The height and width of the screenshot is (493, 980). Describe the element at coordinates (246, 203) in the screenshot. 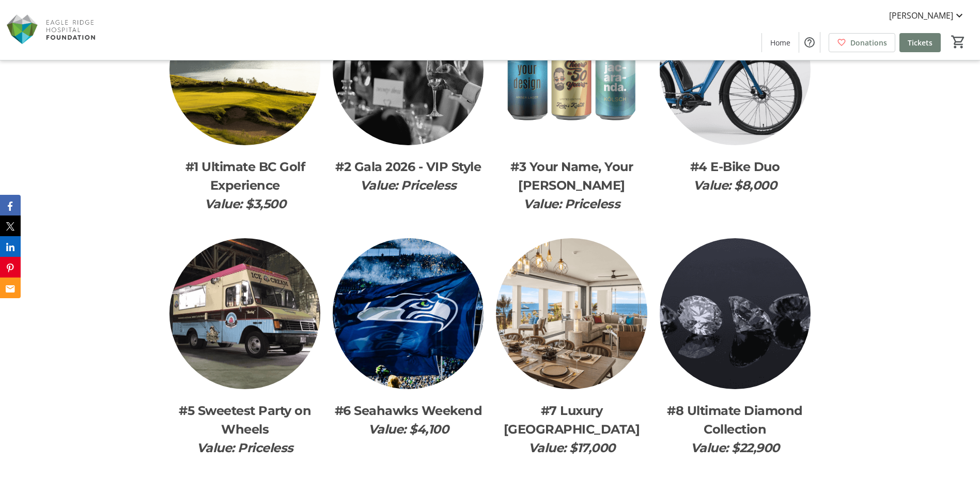

I see `em: Value: $3,500` at that location.